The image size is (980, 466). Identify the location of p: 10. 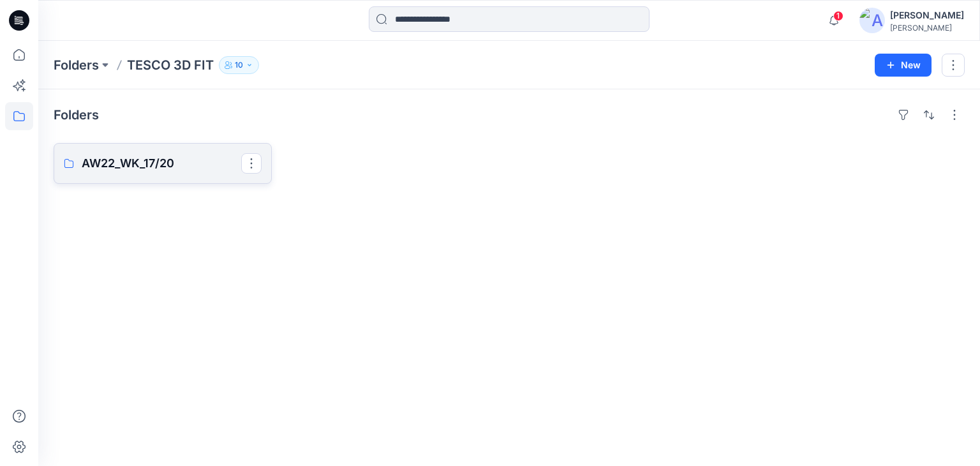
(239, 65).